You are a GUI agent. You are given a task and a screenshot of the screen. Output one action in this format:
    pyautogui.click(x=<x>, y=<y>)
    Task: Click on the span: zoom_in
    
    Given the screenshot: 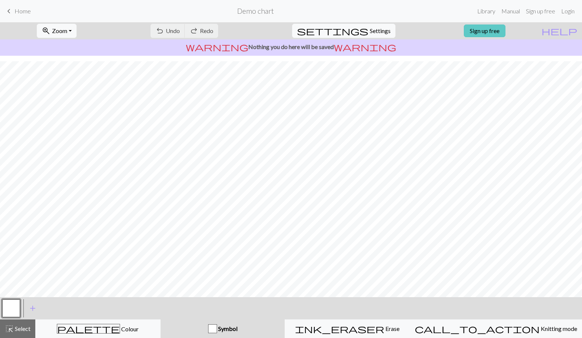 What is the action you would take?
    pyautogui.click(x=46, y=31)
    